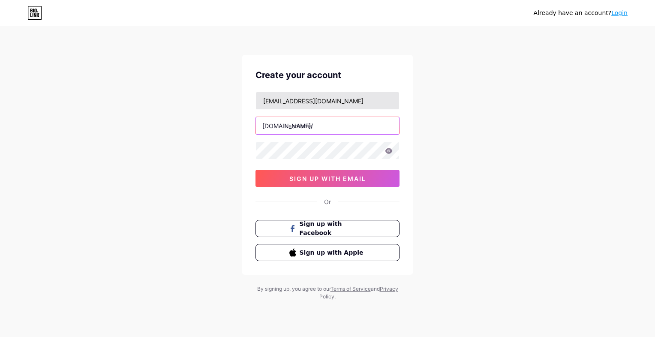 This screenshot has width=655, height=337. Describe the element at coordinates (620, 13) in the screenshot. I see `a: Login` at that location.